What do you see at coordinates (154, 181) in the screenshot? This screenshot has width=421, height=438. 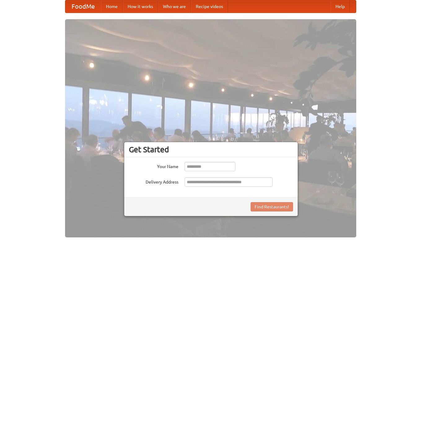 I see `label: Delivery Address` at bounding box center [154, 181].